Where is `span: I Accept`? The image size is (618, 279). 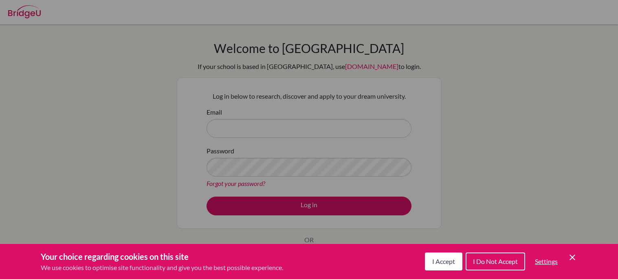
span: I Accept is located at coordinates (444, 261).